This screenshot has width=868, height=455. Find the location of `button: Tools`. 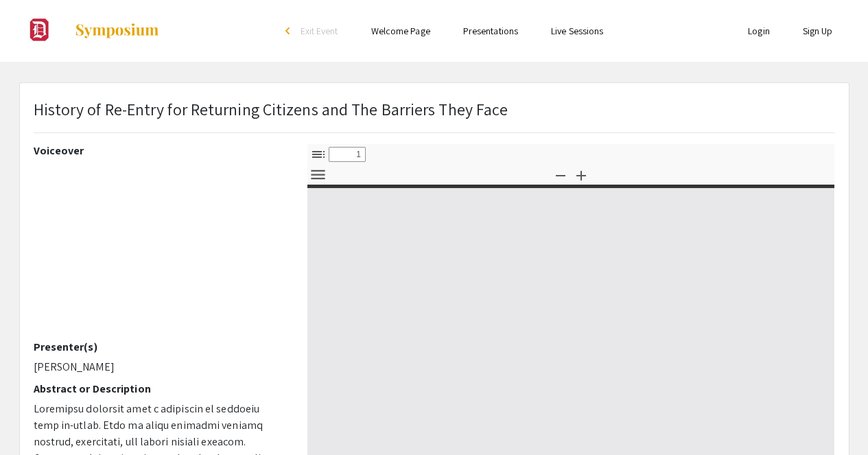

button: Tools is located at coordinates (319, 174).